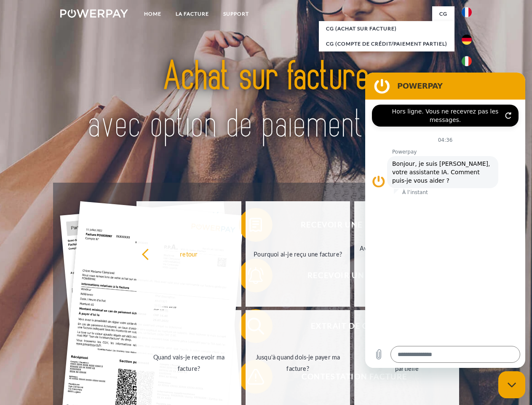 This screenshot has height=405, width=532. Describe the element at coordinates (298, 363) in the screenshot. I see `div: Jusqu'à quand dois-je payer ma facture?` at that location.